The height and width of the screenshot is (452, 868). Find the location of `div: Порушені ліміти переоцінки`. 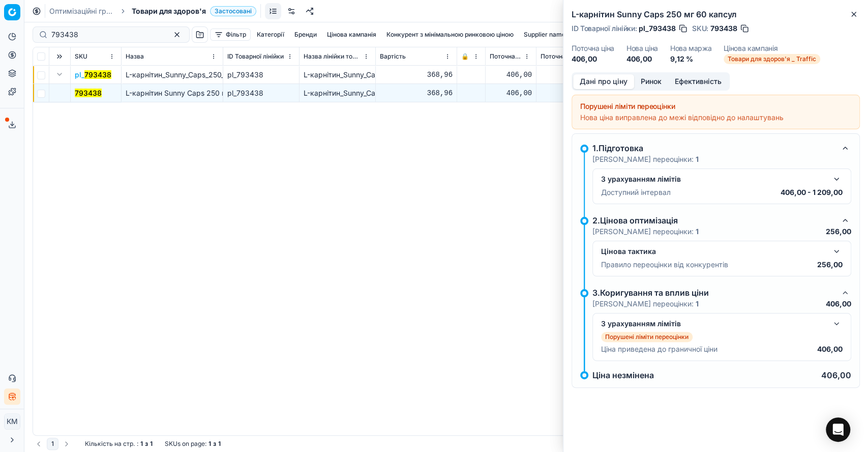

div: Порушені ліміти переоцінки is located at coordinates (716, 106).